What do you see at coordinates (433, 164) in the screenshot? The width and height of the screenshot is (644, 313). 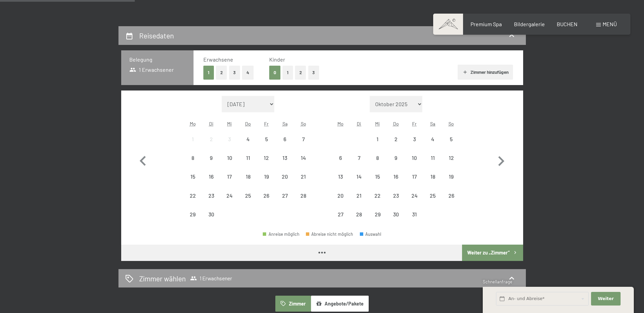 I see `div: 11` at bounding box center [433, 164].